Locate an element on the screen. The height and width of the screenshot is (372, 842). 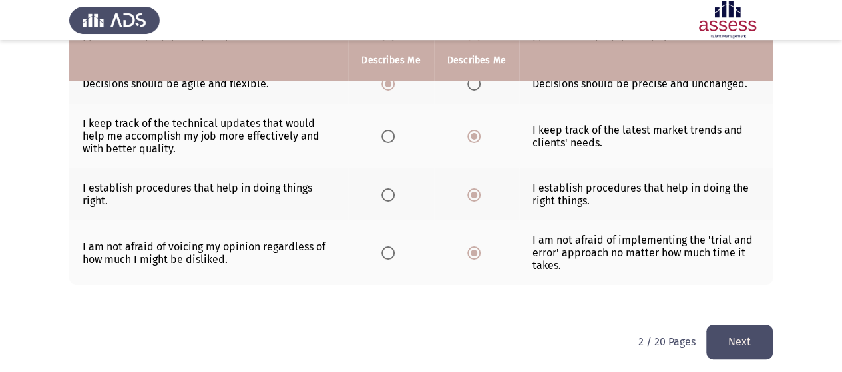
td: I keep track of the latest market trends and clients' needs. is located at coordinates (646, 136).